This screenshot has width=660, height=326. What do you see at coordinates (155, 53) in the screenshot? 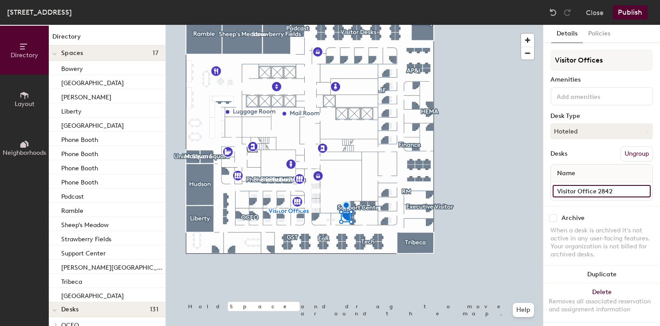
I see `span: 17` at bounding box center [155, 53].